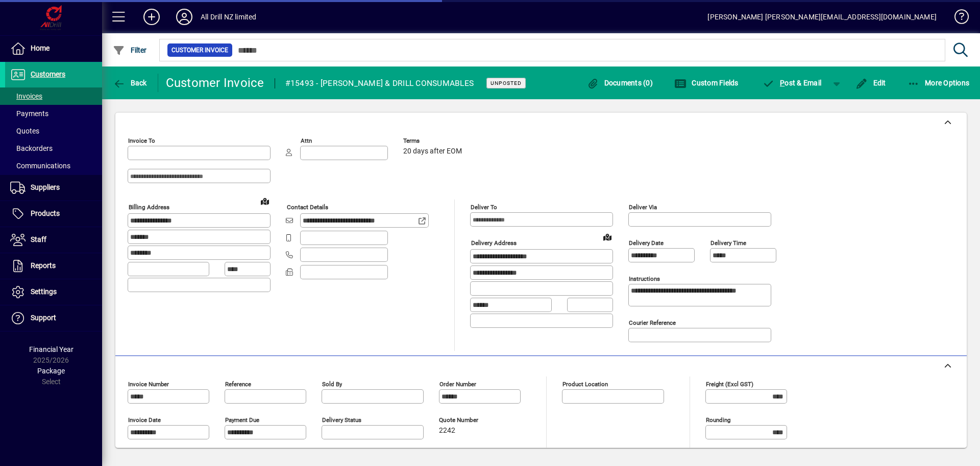  What do you see at coordinates (43, 318) in the screenshot?
I see `span: Support` at bounding box center [43, 318].